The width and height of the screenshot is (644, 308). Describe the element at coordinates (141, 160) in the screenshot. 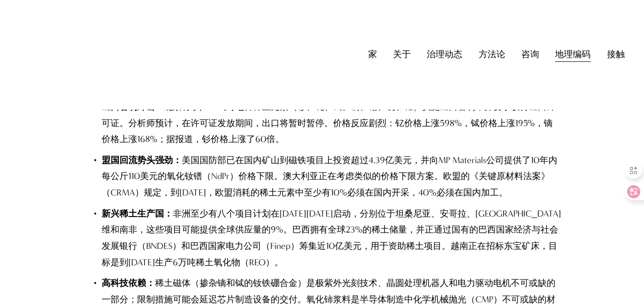

I see `font: 盟国回流势头强劲：` at that location.